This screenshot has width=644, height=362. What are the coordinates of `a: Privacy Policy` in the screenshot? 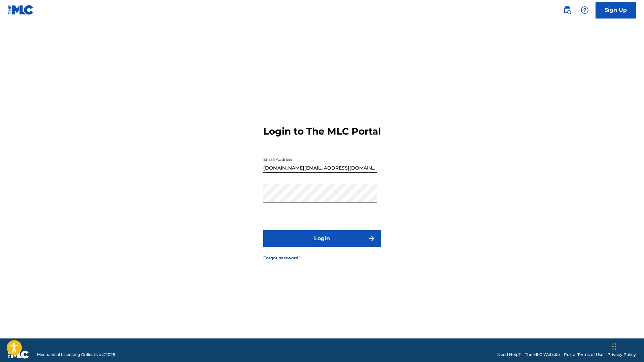 It's located at (621, 354).